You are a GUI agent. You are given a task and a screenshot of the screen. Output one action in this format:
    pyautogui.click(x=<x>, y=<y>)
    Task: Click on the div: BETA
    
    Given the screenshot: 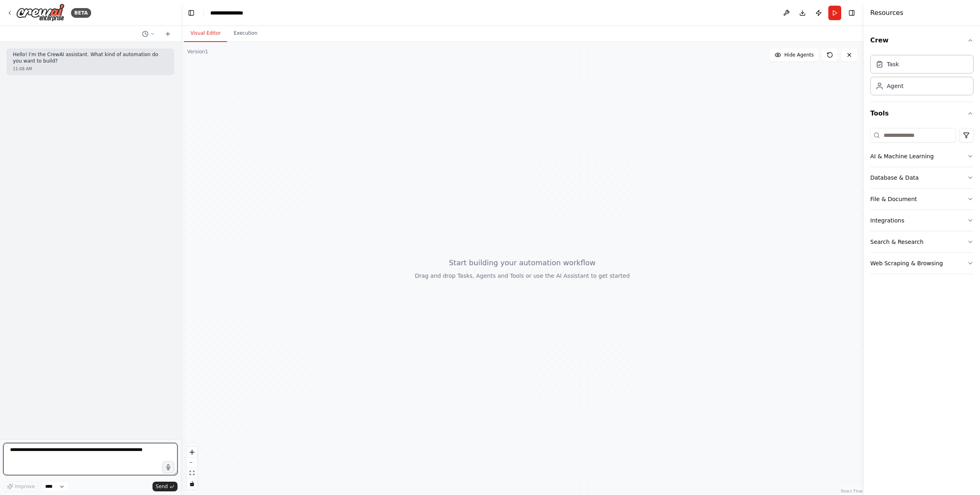 What is the action you would take?
    pyautogui.click(x=81, y=13)
    